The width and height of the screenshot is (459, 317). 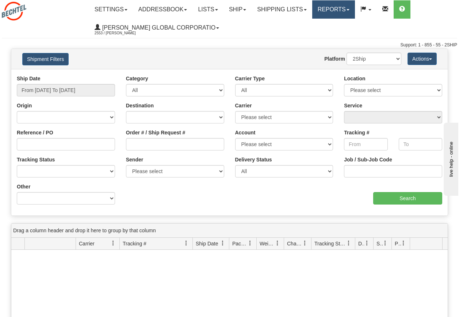 What do you see at coordinates (137, 78) in the screenshot?
I see `label: Category` at bounding box center [137, 78].